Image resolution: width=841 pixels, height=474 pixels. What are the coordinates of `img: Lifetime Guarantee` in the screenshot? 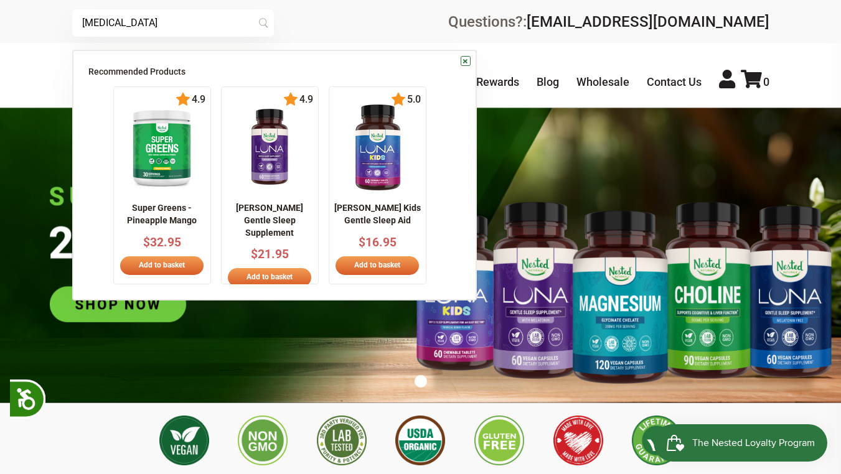 It's located at (656, 441).